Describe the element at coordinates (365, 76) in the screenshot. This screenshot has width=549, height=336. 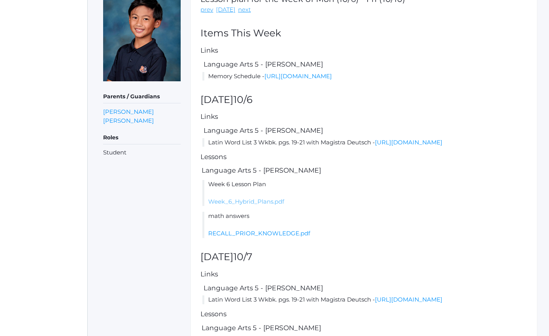
I see `li: Memory Schedule -` at that location.